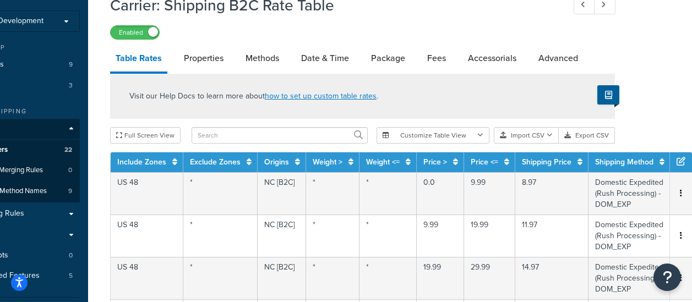  I want to click on span: 3, so click(70, 85).